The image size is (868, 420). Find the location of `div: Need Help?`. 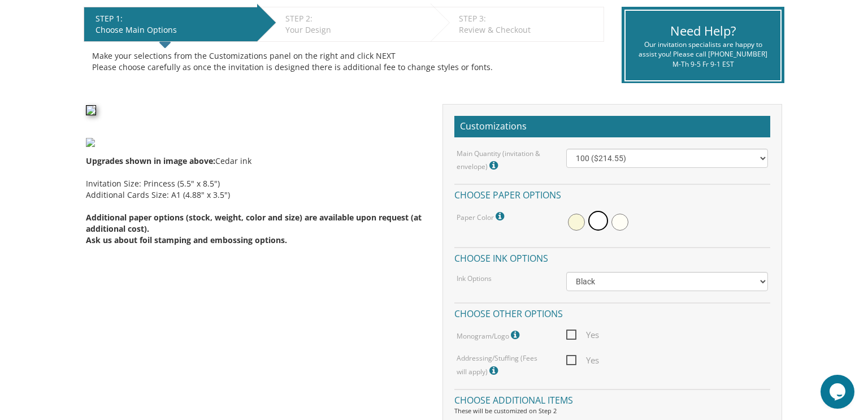

div: Need Help? is located at coordinates (703, 30).